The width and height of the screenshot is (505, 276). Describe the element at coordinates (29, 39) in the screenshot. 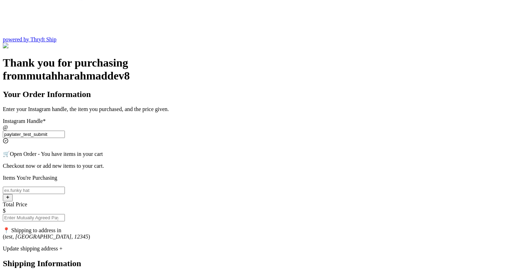

I see `a: powered by Thryft Ship` at that location.